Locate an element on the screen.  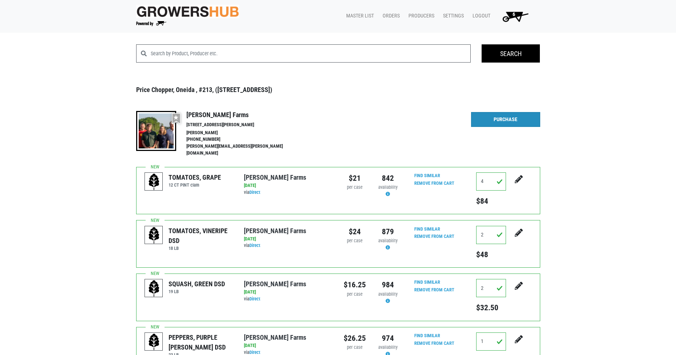
div: SQUASH, GREEN DSD is located at coordinates (197, 284).